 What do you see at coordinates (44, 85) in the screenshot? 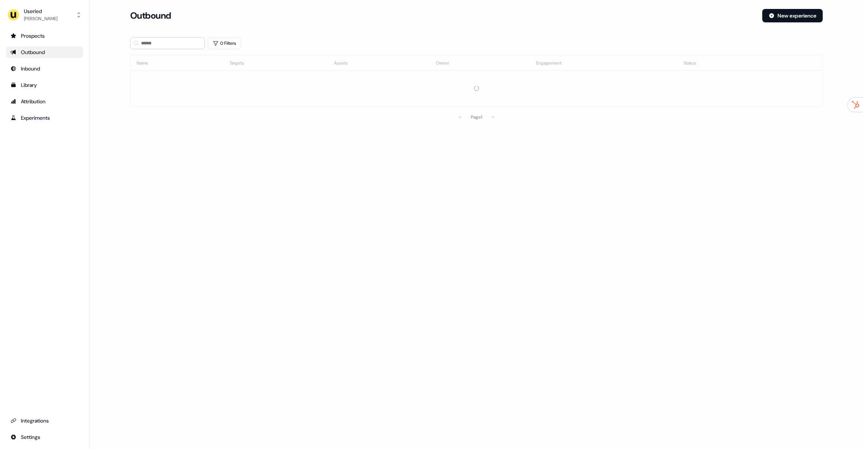
I see `a: Go to templates` at bounding box center [44, 85].